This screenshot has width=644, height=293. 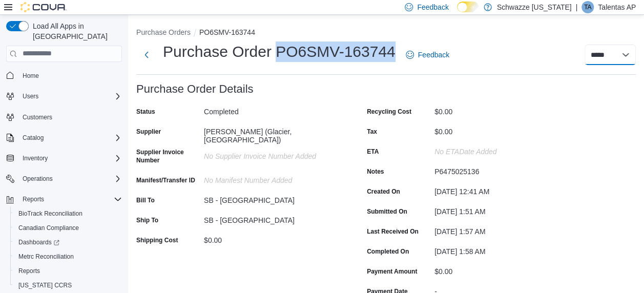 I want to click on button: Customers, so click(x=64, y=117).